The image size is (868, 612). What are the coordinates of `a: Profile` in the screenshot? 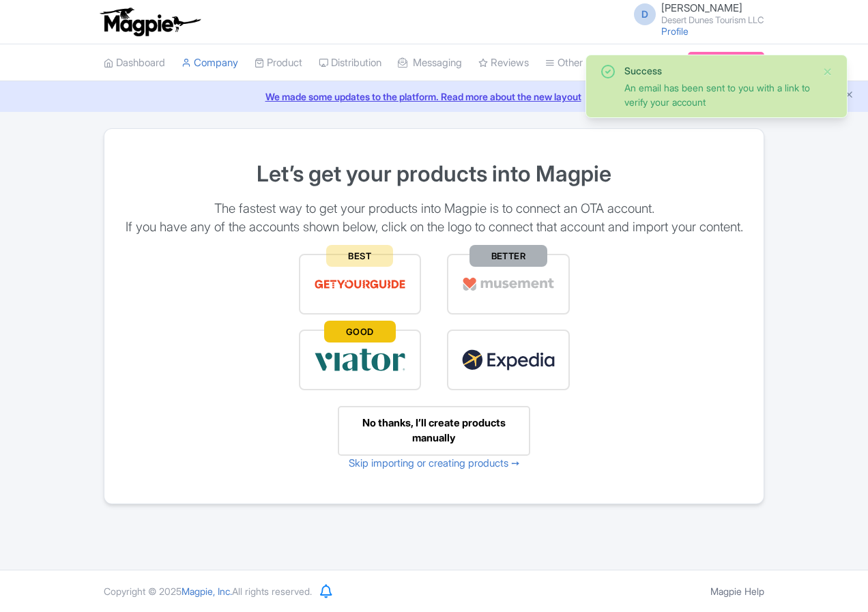 It's located at (675, 30).